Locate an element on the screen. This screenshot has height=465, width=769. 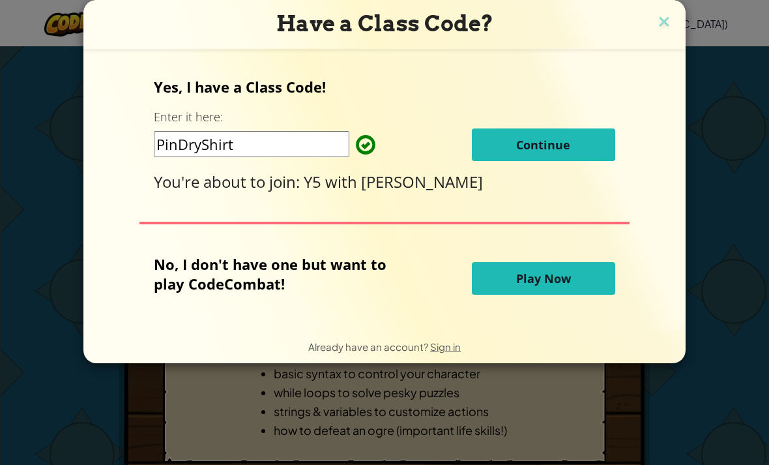
span: Already have an account? is located at coordinates (369, 346).